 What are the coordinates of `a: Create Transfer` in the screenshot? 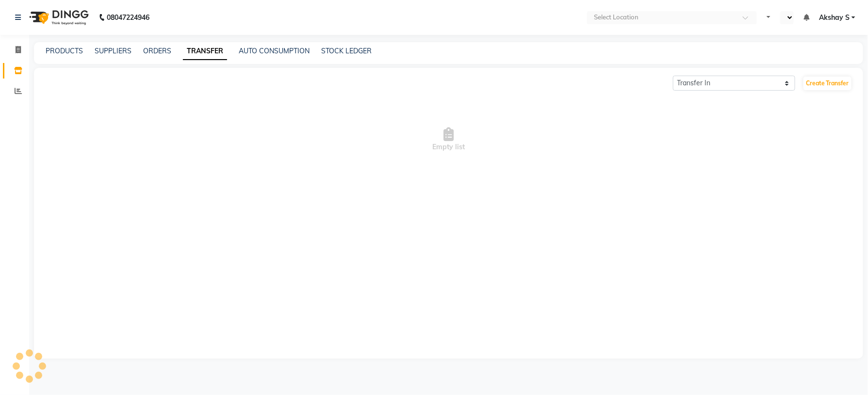 It's located at (827, 83).